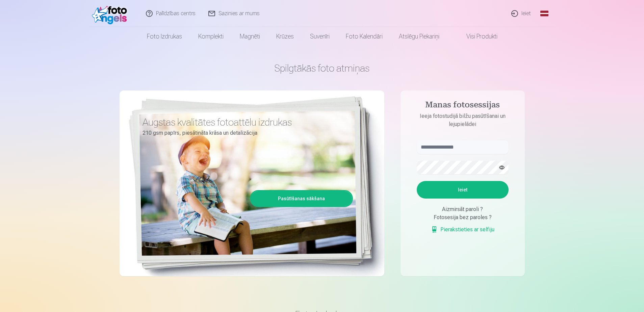  I want to click on h1: Spilgtākās foto atmiņas, so click(322, 69).